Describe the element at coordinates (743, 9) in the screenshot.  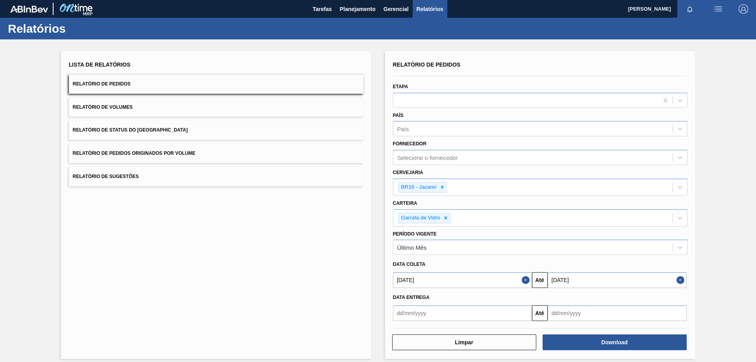
I see `img: Logout` at that location.